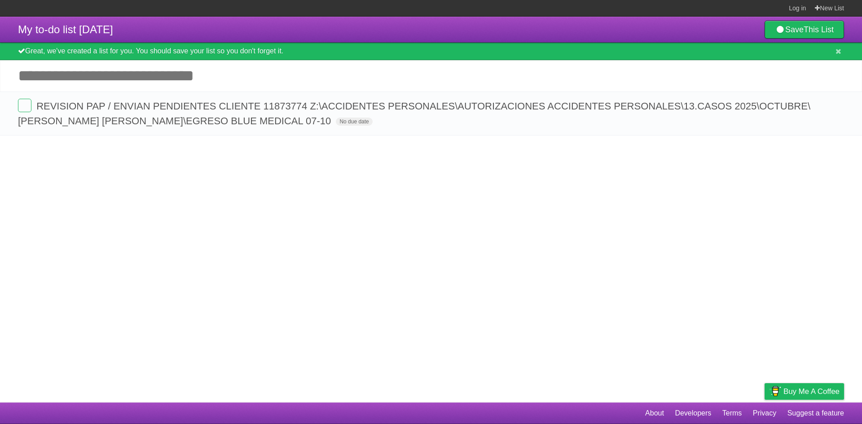  What do you see at coordinates (655, 414) in the screenshot?
I see `a: About` at bounding box center [655, 414].